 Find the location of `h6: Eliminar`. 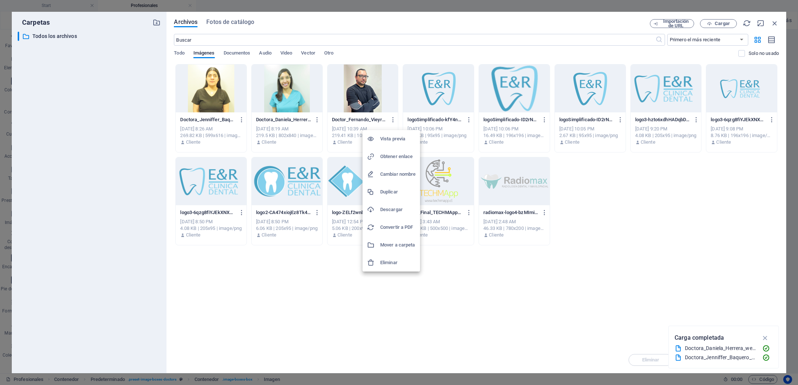

h6: Eliminar is located at coordinates (398, 263).